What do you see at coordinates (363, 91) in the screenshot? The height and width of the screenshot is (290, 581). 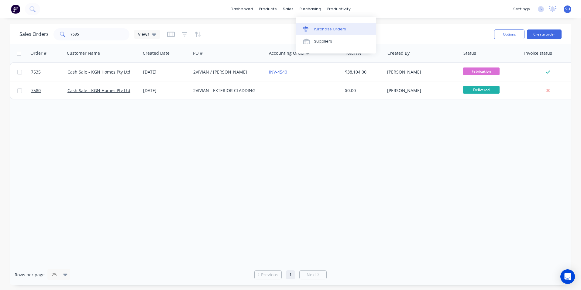 I see `div: $0.00` at bounding box center [363, 91].